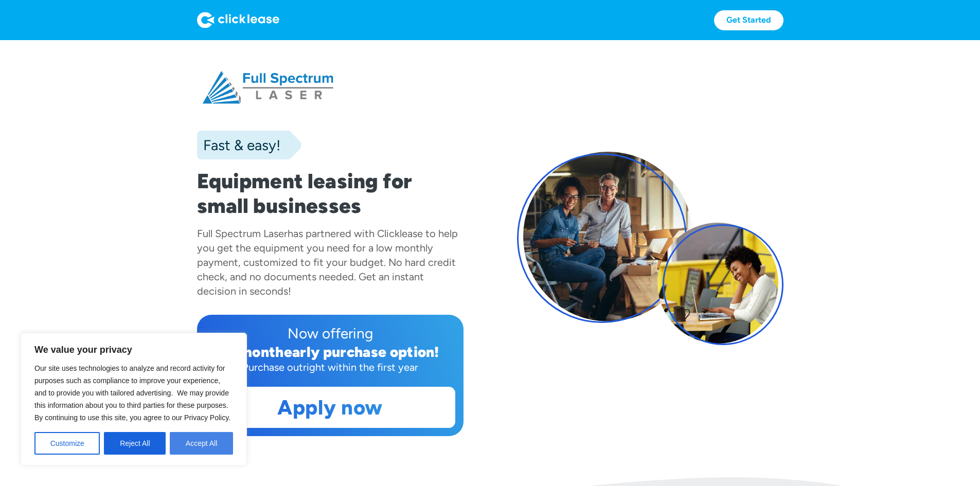 Image resolution: width=980 pixels, height=486 pixels. Describe the element at coordinates (330, 407) in the screenshot. I see `a: Apply now` at that location.